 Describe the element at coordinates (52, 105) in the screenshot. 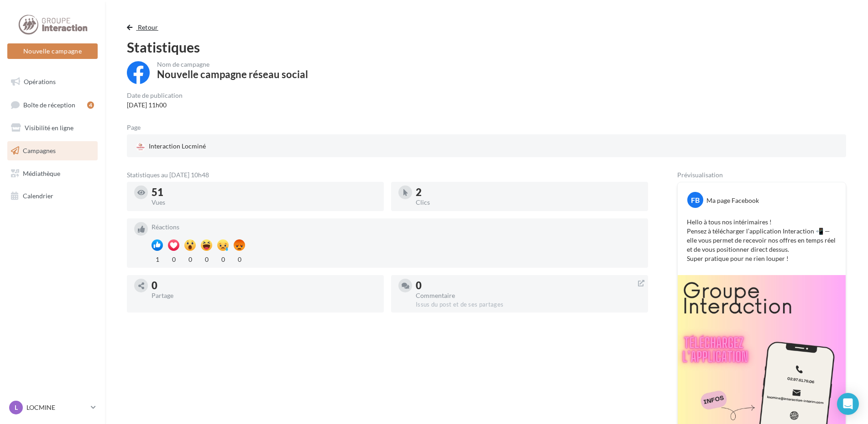

I see `a: Boîte de réception4` at that location.